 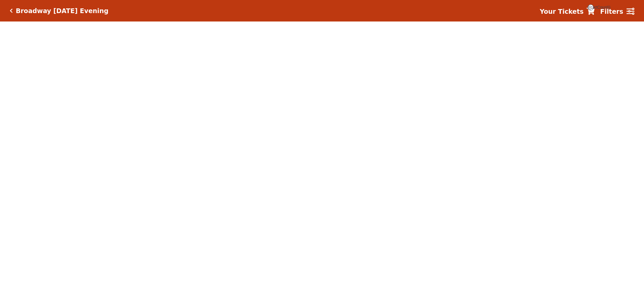 I want to click on a: Your Tickets {{cartCount}}, so click(x=567, y=11).